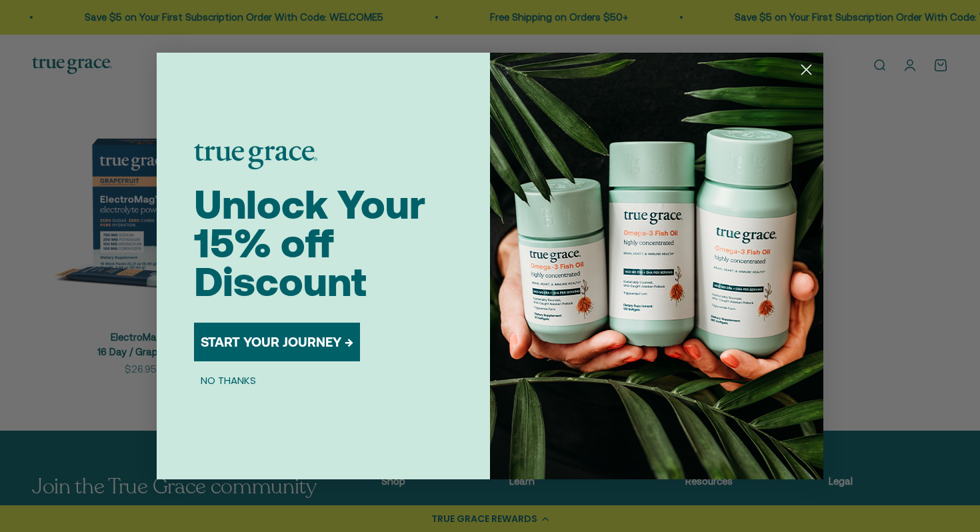  I want to click on button: NO THANKS, so click(228, 380).